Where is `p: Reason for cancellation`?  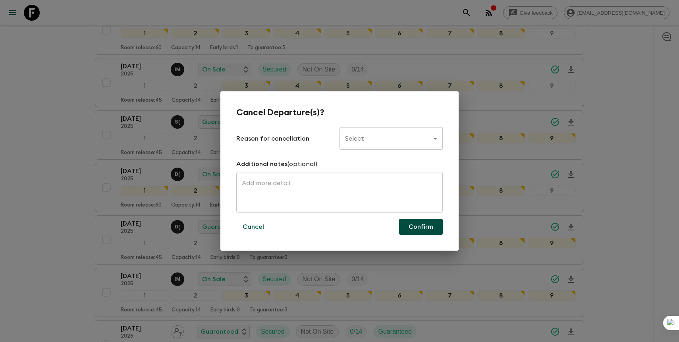 p: Reason for cancellation is located at coordinates (288, 139).